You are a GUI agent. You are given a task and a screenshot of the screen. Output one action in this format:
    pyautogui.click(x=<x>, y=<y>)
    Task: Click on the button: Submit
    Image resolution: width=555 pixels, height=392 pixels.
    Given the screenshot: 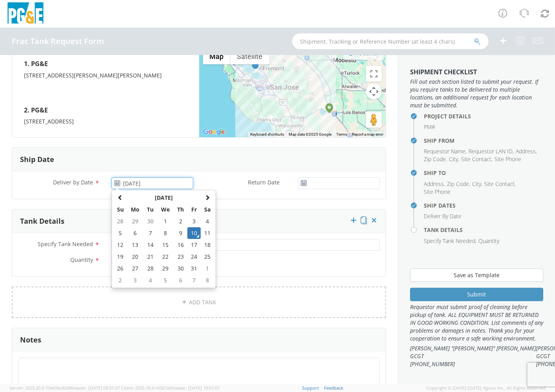 What is the action you would take?
    pyautogui.click(x=476, y=294)
    